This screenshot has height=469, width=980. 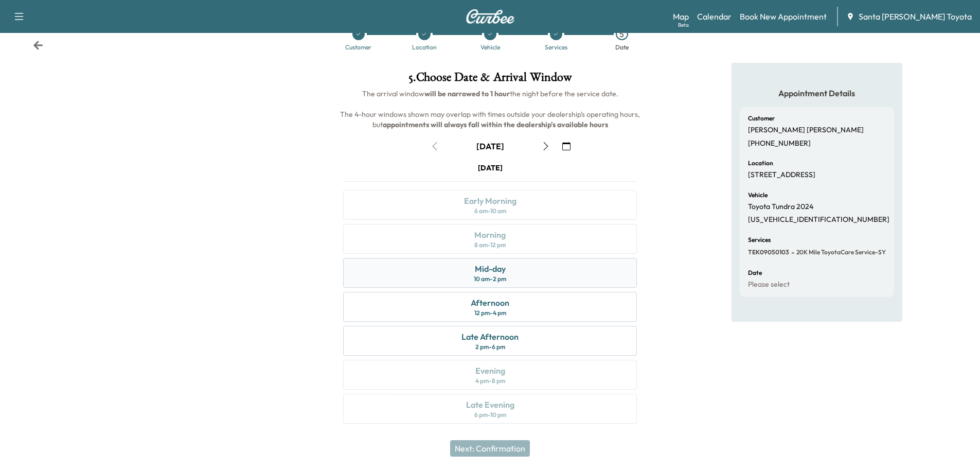 I want to click on div: Late Afternoon, so click(x=490, y=336).